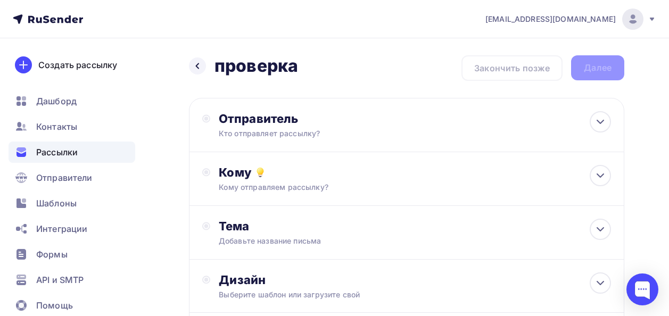  Describe the element at coordinates (72, 203) in the screenshot. I see `a: Шаблоны` at that location.